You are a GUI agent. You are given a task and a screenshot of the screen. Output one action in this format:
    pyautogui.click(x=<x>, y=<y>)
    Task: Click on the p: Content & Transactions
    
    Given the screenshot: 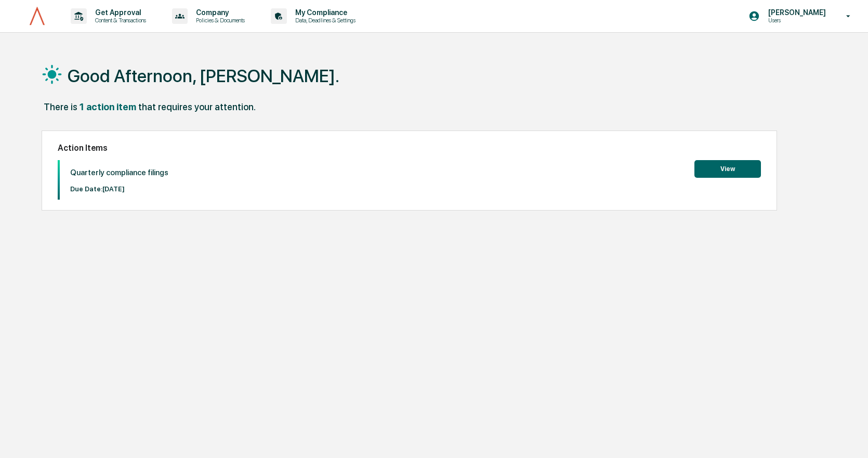 What is the action you would take?
    pyautogui.click(x=119, y=20)
    